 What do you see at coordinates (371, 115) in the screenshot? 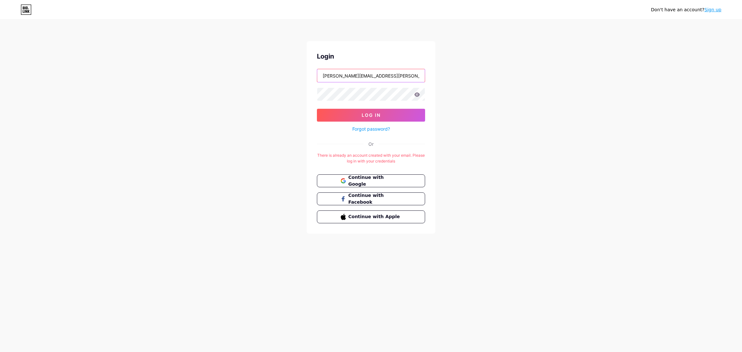
I see `button: Log In` at bounding box center [371, 115].